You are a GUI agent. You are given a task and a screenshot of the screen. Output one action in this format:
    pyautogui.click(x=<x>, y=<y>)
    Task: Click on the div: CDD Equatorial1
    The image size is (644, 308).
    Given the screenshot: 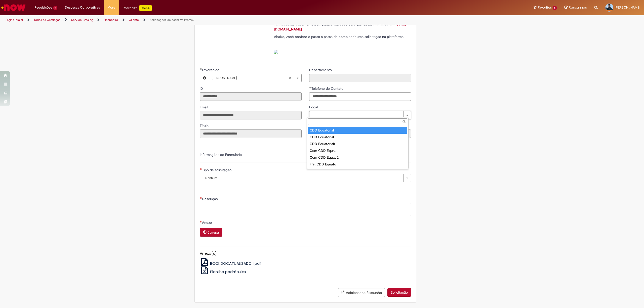 What is the action you would take?
    pyautogui.click(x=357, y=144)
    